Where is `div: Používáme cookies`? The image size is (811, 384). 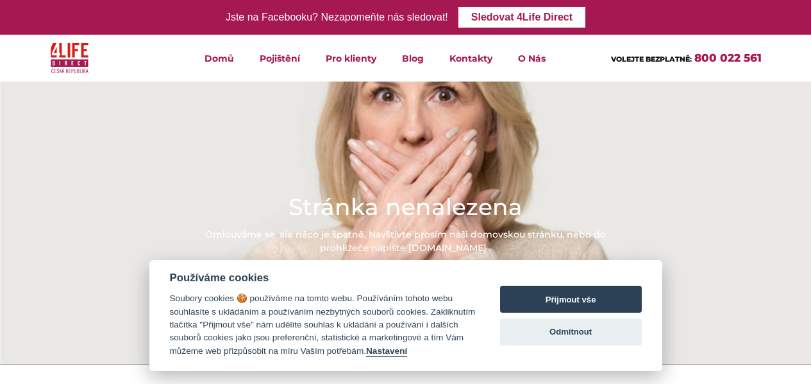 div: Používáme cookies is located at coordinates (323, 278).